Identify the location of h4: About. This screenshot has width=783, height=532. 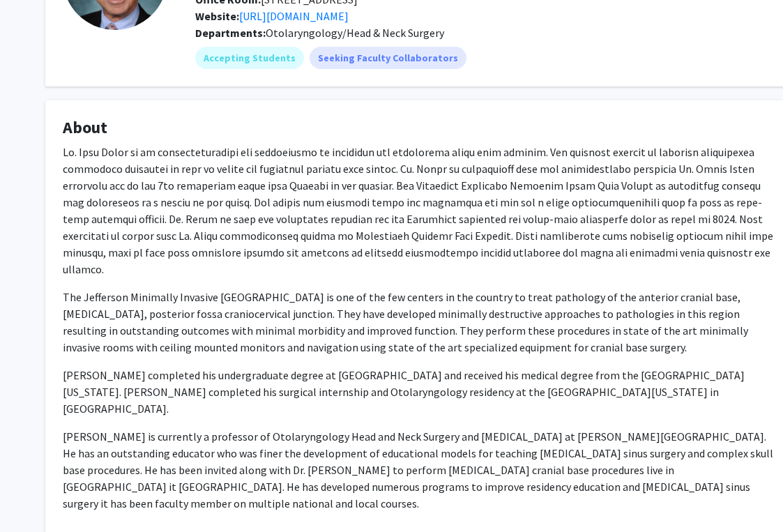
(418, 128).